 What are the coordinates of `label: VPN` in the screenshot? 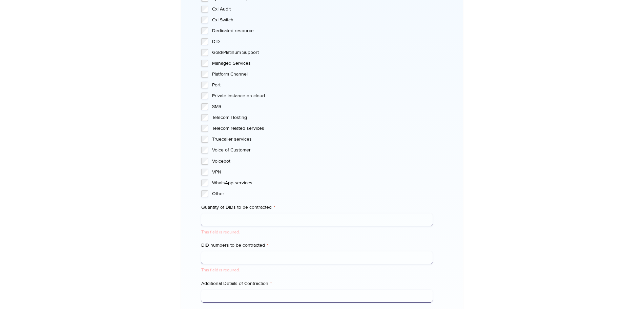 It's located at (322, 172).